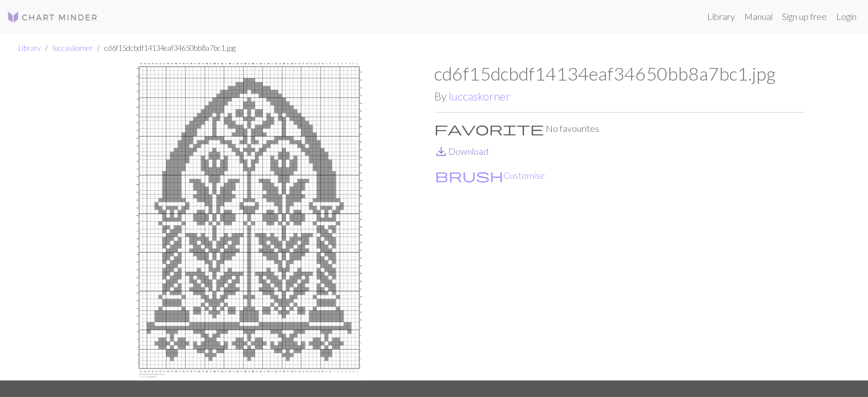  What do you see at coordinates (619, 96) in the screenshot?
I see `h2: By` at bounding box center [619, 96].